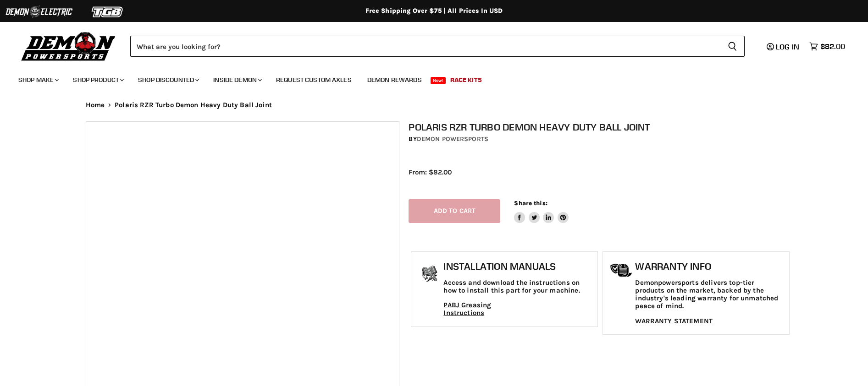  I want to click on input: Search, so click(425, 46).